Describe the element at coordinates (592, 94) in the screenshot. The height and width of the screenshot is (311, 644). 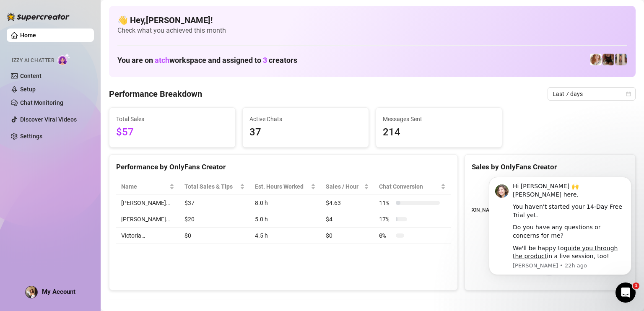
I see `span: Last 7 days` at that location.